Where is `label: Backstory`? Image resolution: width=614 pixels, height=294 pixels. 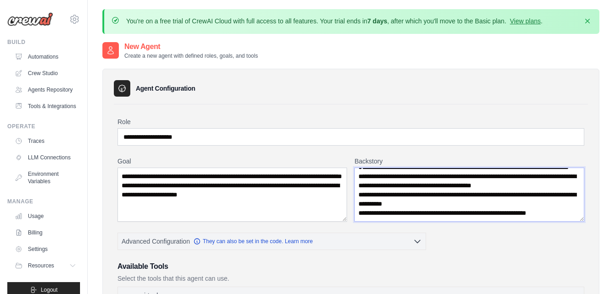 label: Backstory is located at coordinates (469, 161).